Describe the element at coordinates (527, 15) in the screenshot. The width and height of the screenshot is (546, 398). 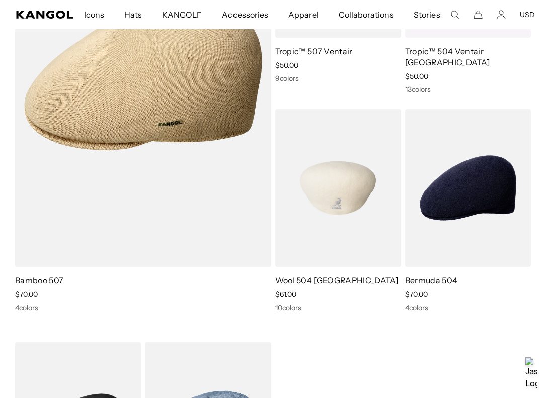
I see `button: USD` at that location.